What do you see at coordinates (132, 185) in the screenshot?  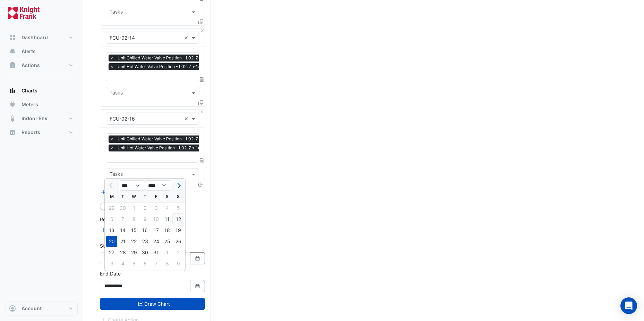 I see `select: Select month` at bounding box center [132, 185].